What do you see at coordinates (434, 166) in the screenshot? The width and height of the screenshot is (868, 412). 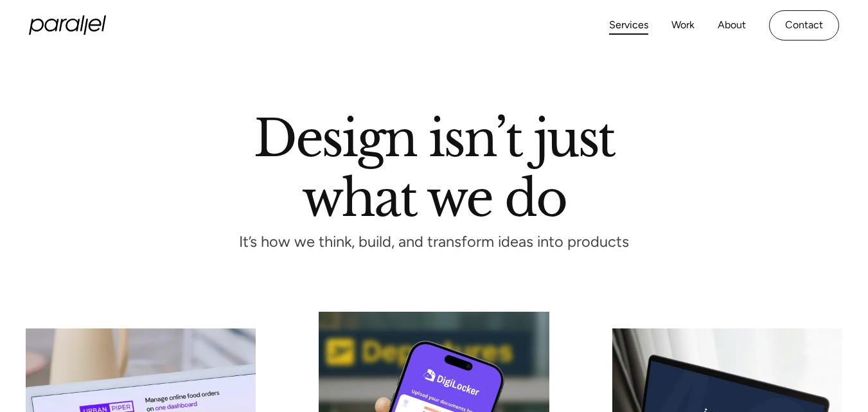 I see `h1: Design isn’t just what we do` at bounding box center [434, 166].